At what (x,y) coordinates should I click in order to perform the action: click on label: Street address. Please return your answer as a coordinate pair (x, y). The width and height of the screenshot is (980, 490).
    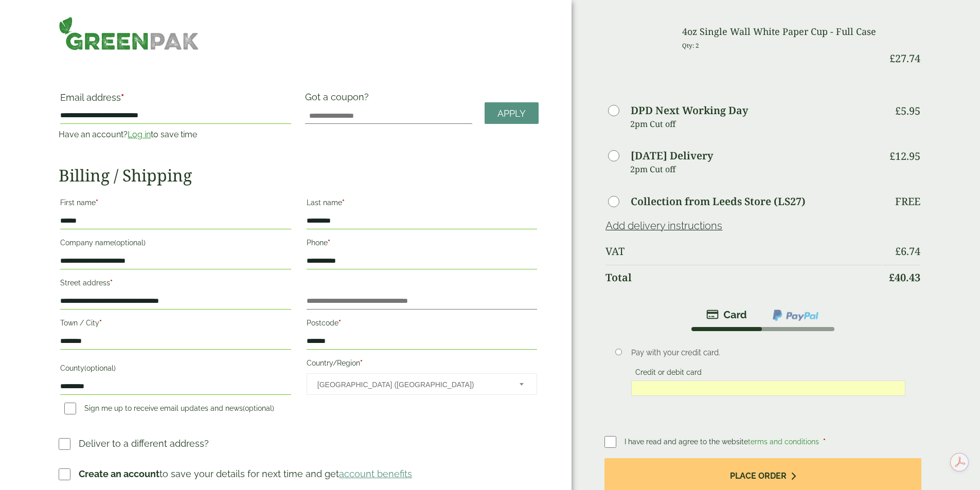
    Looking at the image, I should click on (176, 284).